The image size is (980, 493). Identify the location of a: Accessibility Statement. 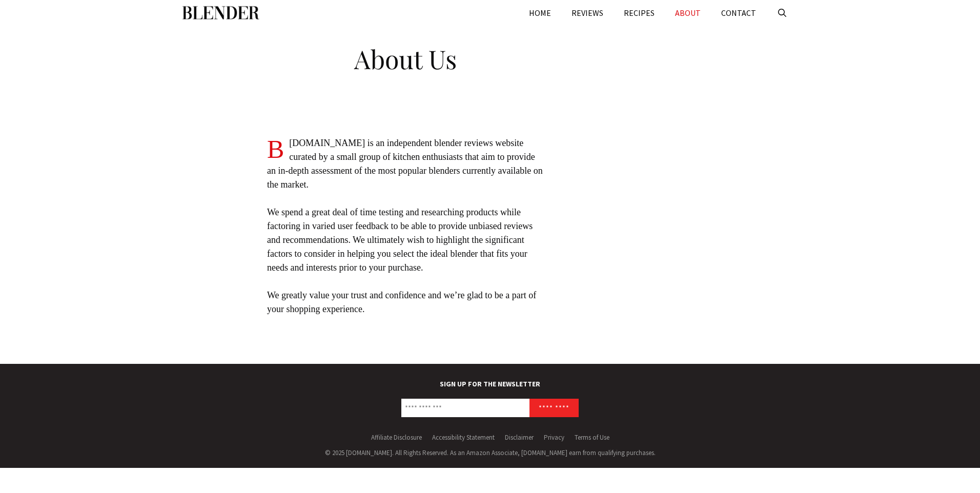
(464, 437).